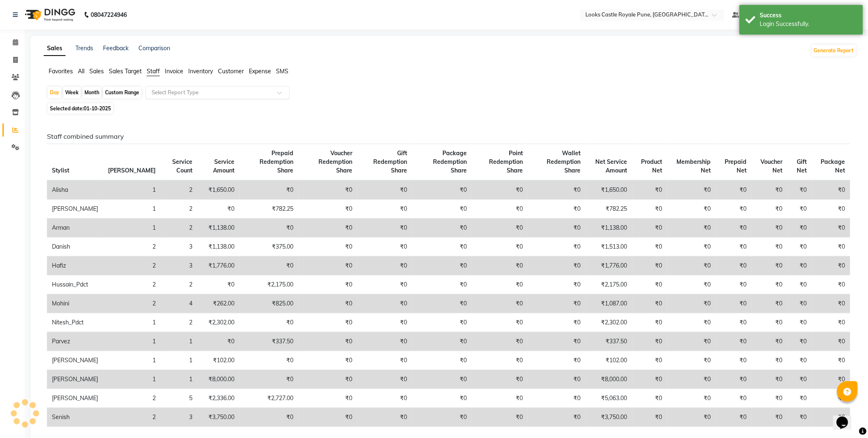  I want to click on td: ₹8,000.00, so click(609, 379).